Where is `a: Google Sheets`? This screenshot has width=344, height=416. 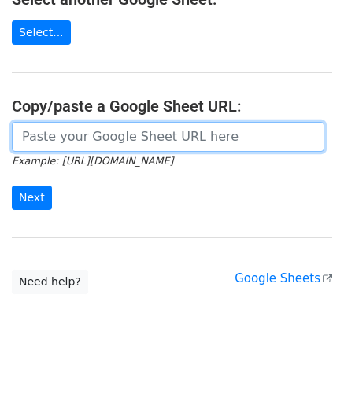
a: Google Sheets is located at coordinates (283, 279).